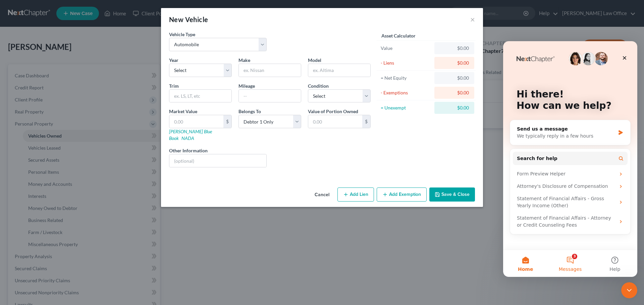 The width and height of the screenshot is (644, 305). Describe the element at coordinates (66, 222) in the screenshot. I see `button: Messages` at that location.